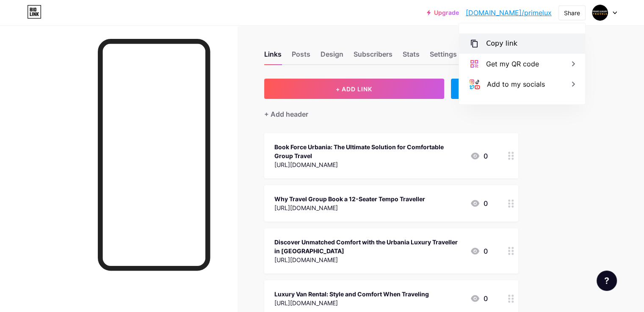  What do you see at coordinates (332, 57) in the screenshot?
I see `div: Design` at bounding box center [332, 57].